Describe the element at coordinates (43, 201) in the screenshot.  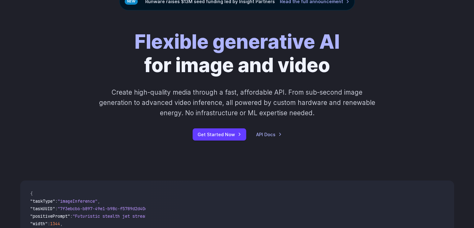
I see `span: "taskType"` at that location.